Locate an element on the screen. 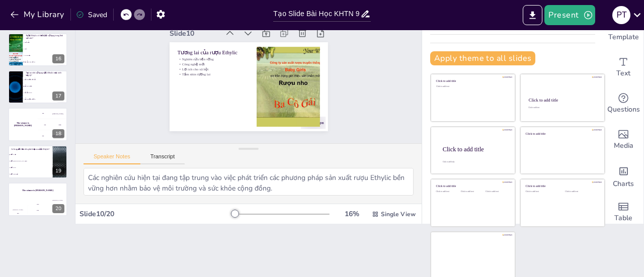 The height and width of the screenshot is (277, 644). textarea: Các nghiên cứu hiện tại đang tập trung vào việc phát triển các phương pháp sản xuất rượu Ethylic ... is located at coordinates (248, 182).